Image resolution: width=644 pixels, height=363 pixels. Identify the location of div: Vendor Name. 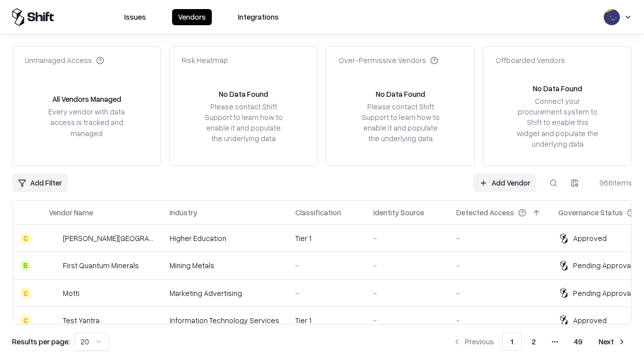
(71, 212).